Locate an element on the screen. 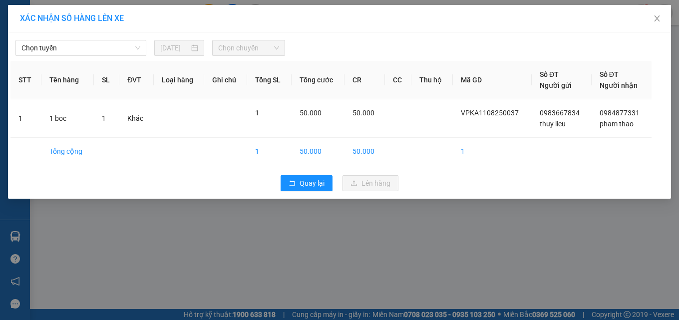 Image resolution: width=679 pixels, height=320 pixels. th: STT is located at coordinates (26, 80).